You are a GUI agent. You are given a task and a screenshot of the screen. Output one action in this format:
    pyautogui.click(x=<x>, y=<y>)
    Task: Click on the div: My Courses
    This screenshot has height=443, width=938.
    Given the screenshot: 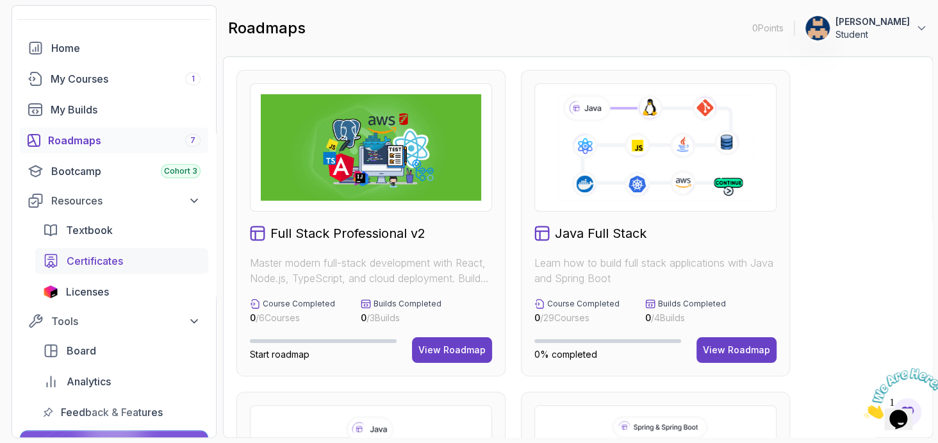 What is the action you would take?
    pyautogui.click(x=126, y=79)
    